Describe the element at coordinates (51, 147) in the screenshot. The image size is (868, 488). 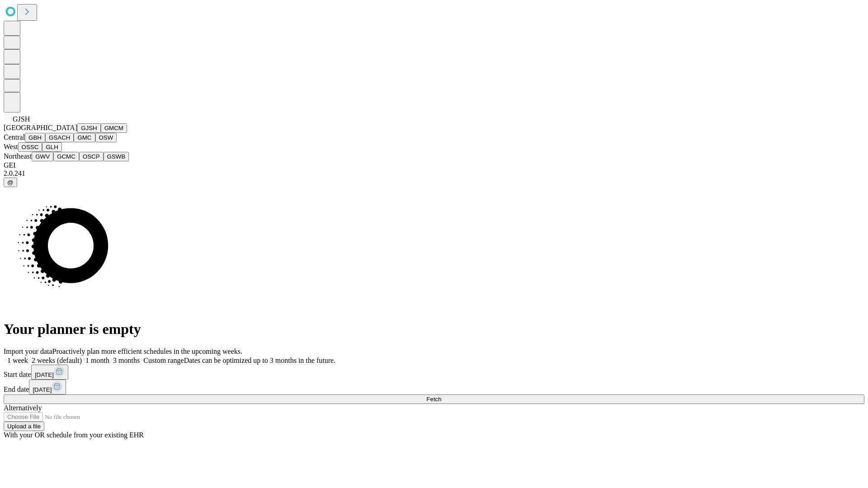
I see `button: GLH` at that location.